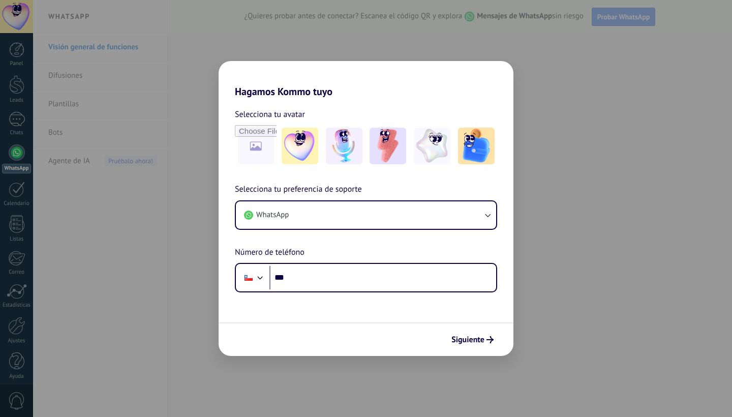  I want to click on span: WhatsApp, so click(273, 215).